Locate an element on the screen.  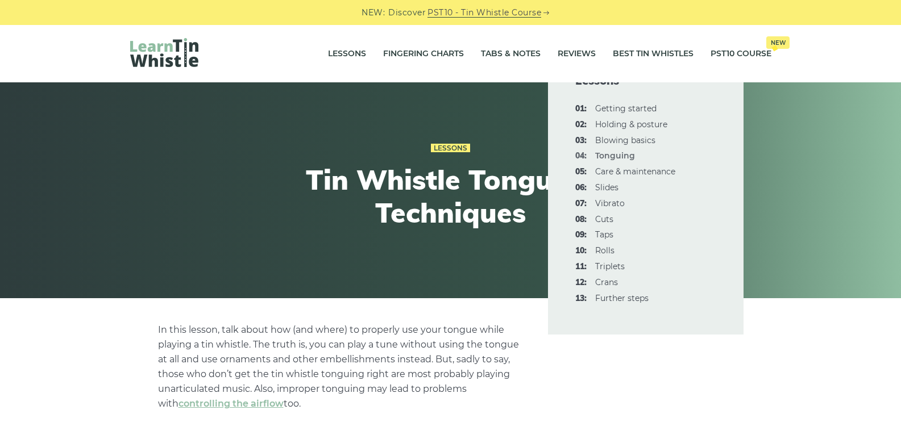
a: Reviews is located at coordinates (576, 54).